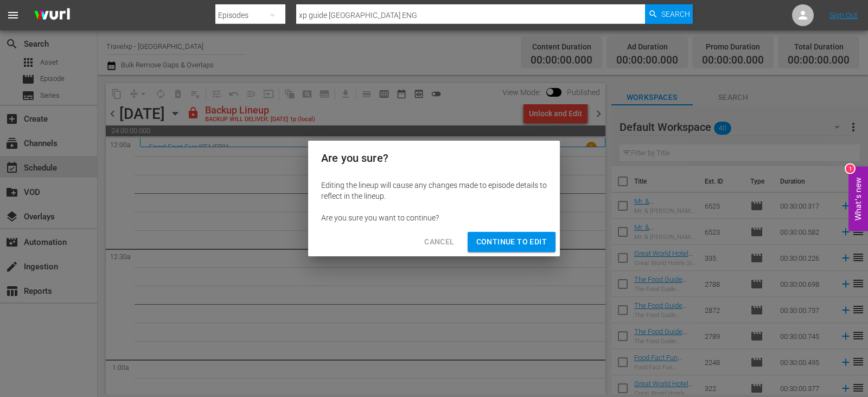 This screenshot has width=868, height=397. What do you see at coordinates (850, 168) in the screenshot?
I see `div: 1` at bounding box center [850, 168].